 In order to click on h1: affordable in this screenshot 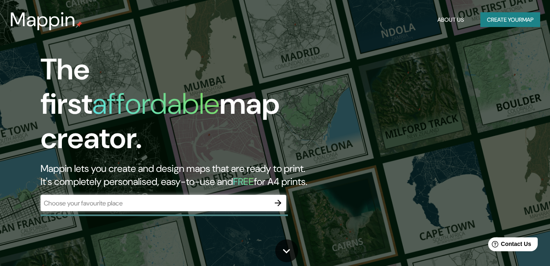, I will do `click(156, 104)`.